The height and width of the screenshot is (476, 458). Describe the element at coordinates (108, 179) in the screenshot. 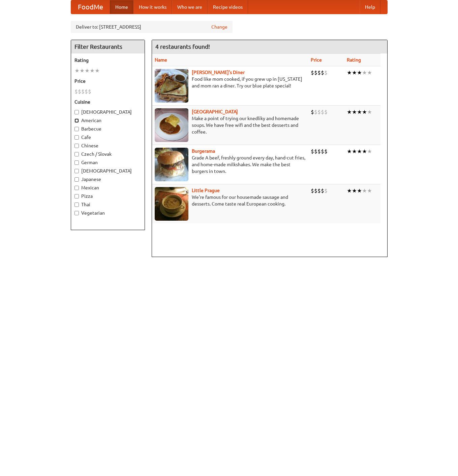

I see `label: Japanese` at that location.